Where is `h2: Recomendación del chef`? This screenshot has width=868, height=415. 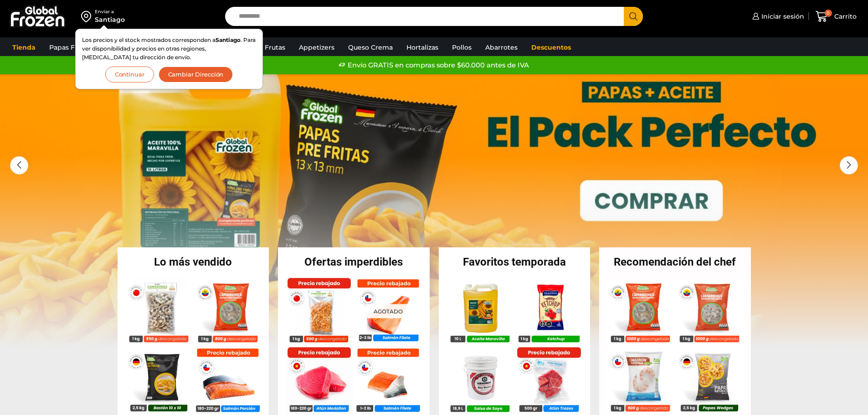
h2: Recomendación del chef is located at coordinates (675, 261).